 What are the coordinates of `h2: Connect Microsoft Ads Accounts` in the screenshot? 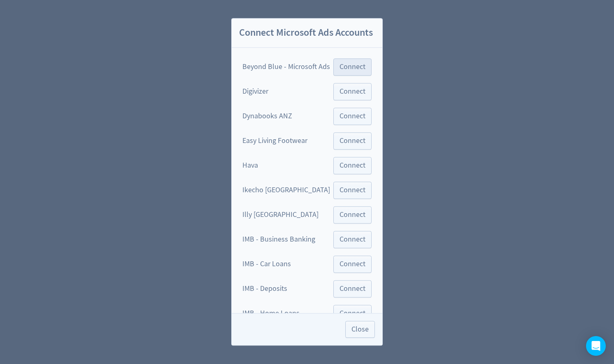 It's located at (307, 33).